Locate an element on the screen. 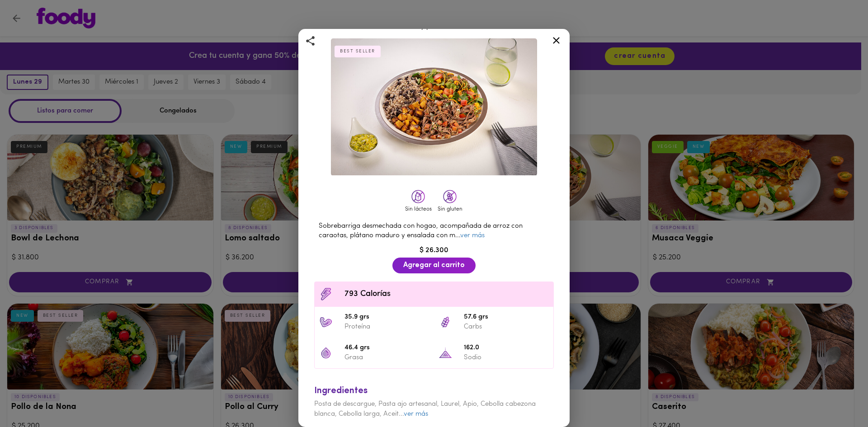 Image resolution: width=868 pixels, height=427 pixels. img: 57.6 grs Carbs is located at coordinates (446, 323).